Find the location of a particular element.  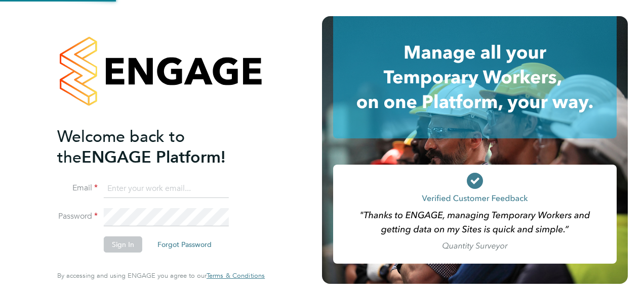

h2: ENGAGE Platform! is located at coordinates (156, 147).